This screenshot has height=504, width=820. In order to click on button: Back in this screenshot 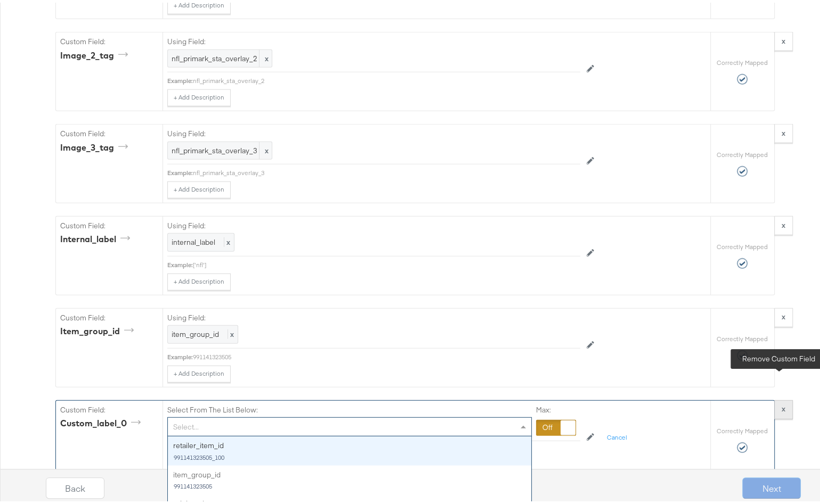, I will do `click(75, 485)`.